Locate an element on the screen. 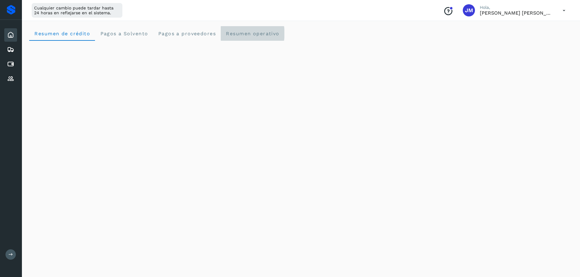  span: Resumen de crédito is located at coordinates (62, 33).